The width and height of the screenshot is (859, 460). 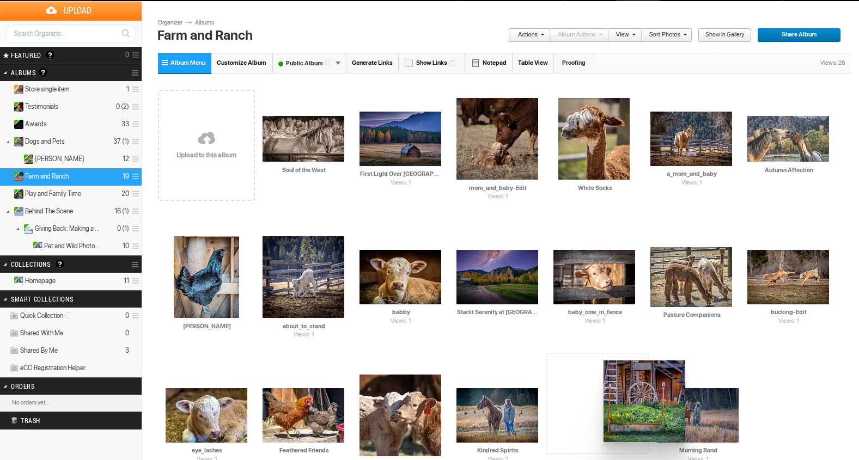 I want to click on a: View, so click(x=622, y=35).